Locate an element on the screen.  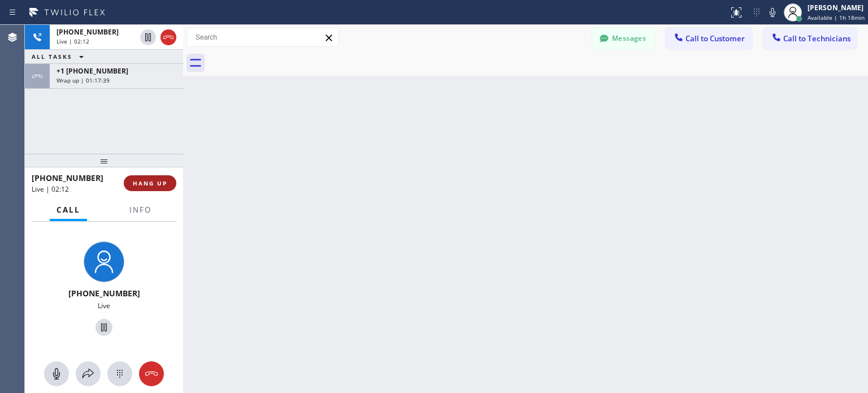
button: Call to Technicians is located at coordinates (810, 38).